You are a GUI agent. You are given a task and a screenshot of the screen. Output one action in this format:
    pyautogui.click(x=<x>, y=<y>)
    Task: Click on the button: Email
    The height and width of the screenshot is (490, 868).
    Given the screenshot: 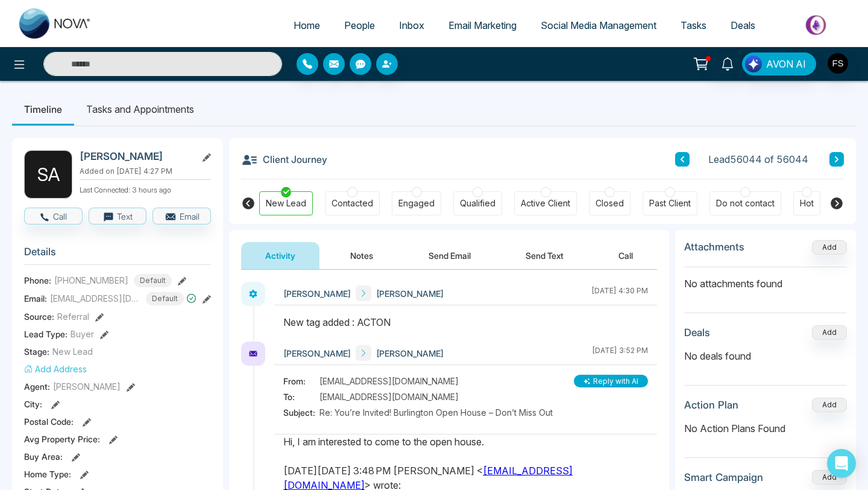 What is the action you would take?
    pyautogui.click(x=182, y=216)
    